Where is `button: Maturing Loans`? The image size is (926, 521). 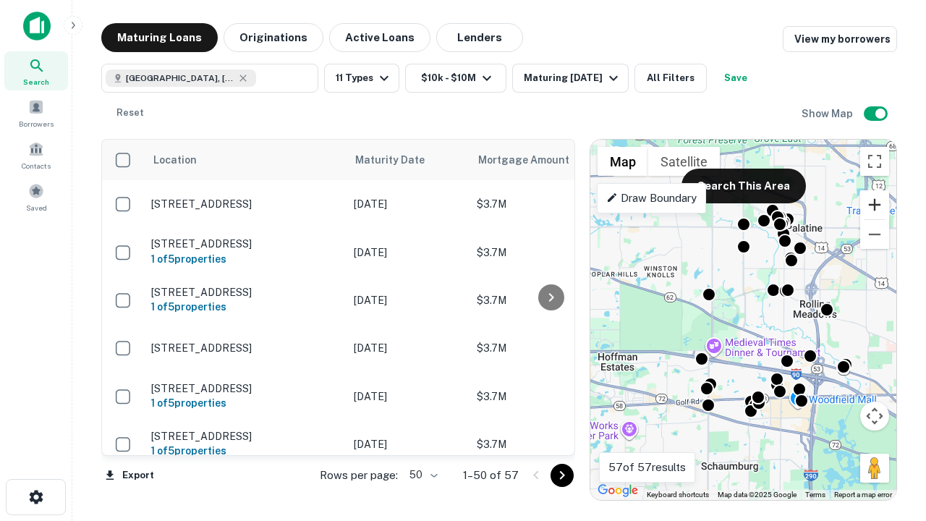
button: Maturing Loans is located at coordinates (159, 38).